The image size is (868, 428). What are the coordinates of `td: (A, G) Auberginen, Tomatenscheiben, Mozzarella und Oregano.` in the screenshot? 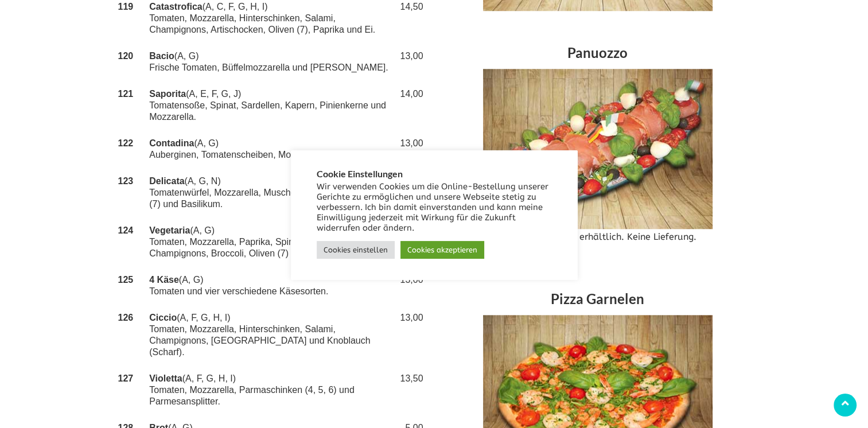 It's located at (270, 149).